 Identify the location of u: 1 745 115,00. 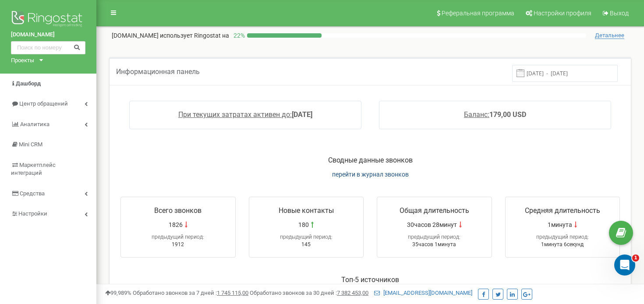
(233, 292).